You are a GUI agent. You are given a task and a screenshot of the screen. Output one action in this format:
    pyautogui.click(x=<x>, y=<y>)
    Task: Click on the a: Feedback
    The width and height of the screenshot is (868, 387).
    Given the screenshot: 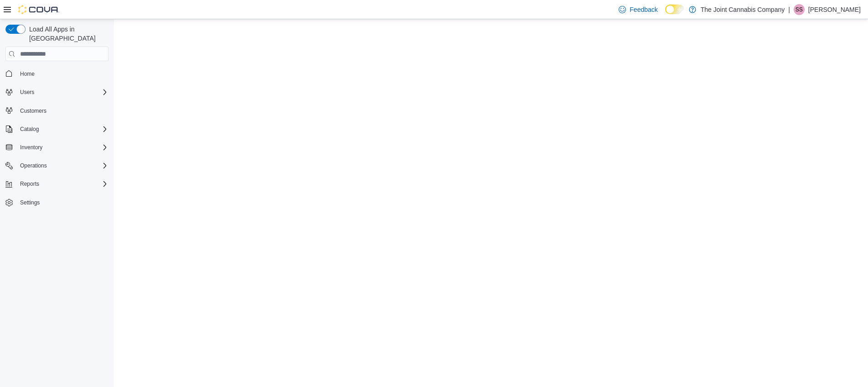 What is the action you would take?
    pyautogui.click(x=638, y=10)
    